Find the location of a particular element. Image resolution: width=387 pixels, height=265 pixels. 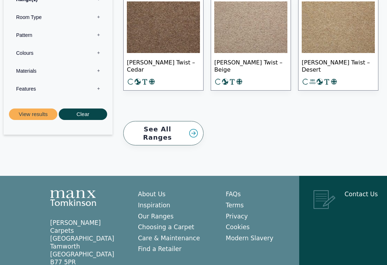

img: Tomkinson Twist - Cedar is located at coordinates (163, 27).